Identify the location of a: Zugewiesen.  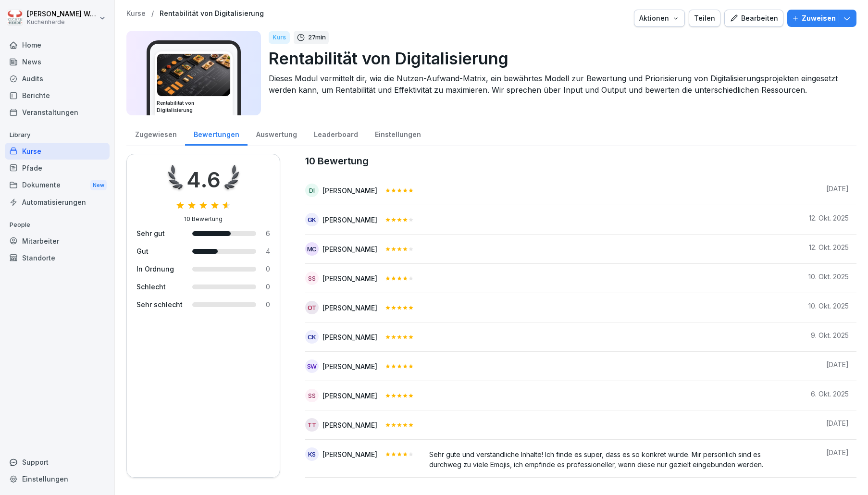
(156, 133).